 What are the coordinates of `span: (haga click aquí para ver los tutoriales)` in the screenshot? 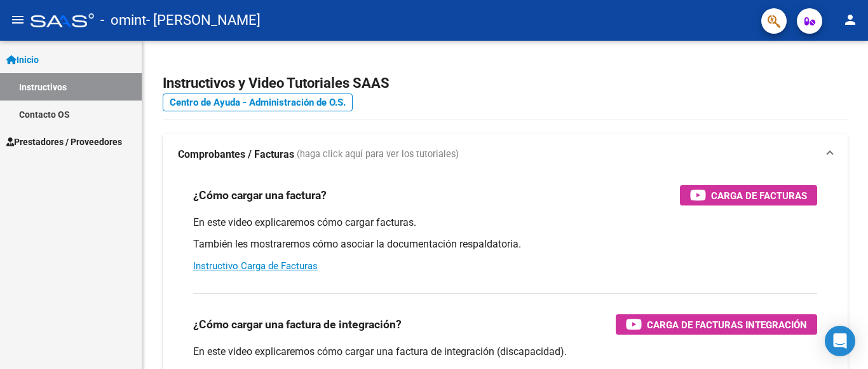 It's located at (377, 155).